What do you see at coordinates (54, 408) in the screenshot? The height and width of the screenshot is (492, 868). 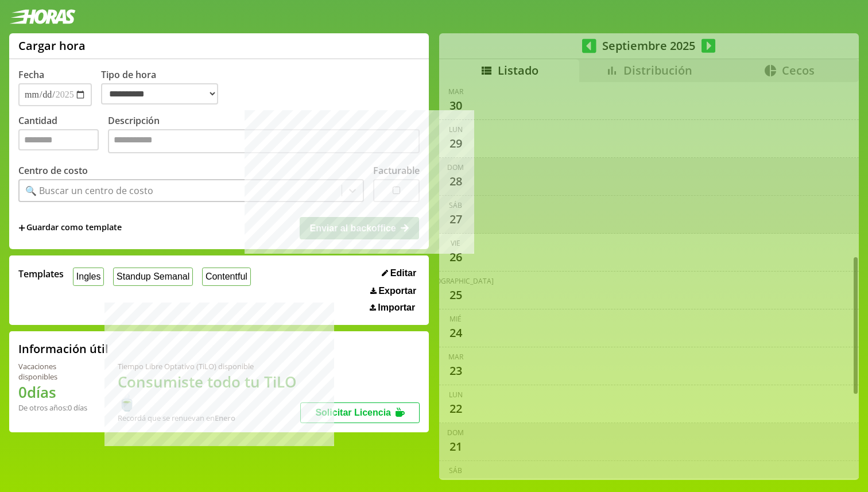 I see `div: De otros años: 0 días` at bounding box center [54, 408].